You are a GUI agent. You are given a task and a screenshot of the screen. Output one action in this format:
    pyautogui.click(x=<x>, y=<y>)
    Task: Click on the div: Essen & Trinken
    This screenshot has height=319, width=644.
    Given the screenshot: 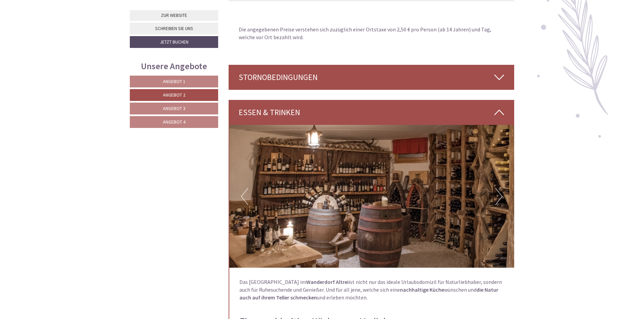 What is the action you would take?
    pyautogui.click(x=371, y=112)
    